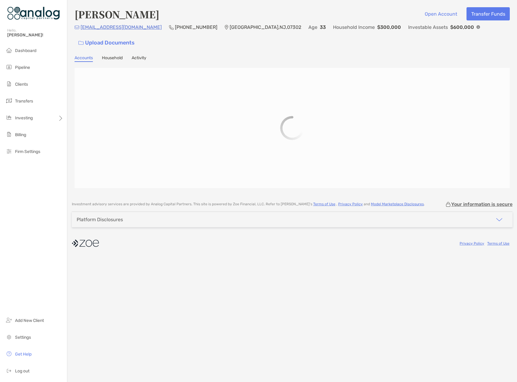 The height and width of the screenshot is (382, 517). I want to click on img: pipeline icon, so click(9, 67).